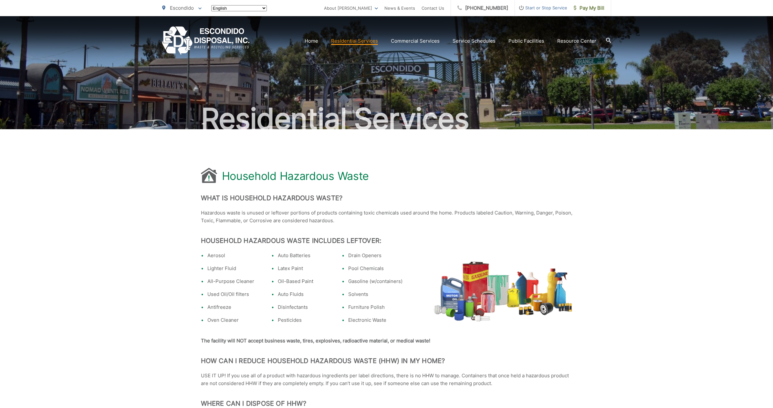 This screenshot has height=408, width=773. What do you see at coordinates (355, 41) in the screenshot?
I see `a: Residential Services` at bounding box center [355, 41].